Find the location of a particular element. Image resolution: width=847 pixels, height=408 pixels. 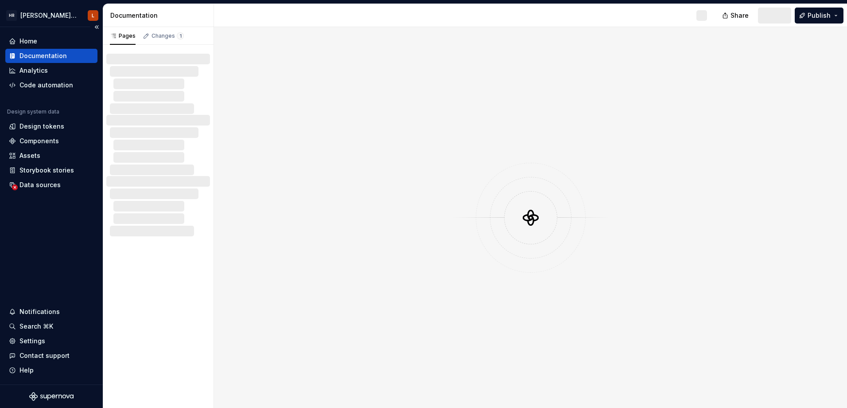

a: Assets is located at coordinates (51, 156).